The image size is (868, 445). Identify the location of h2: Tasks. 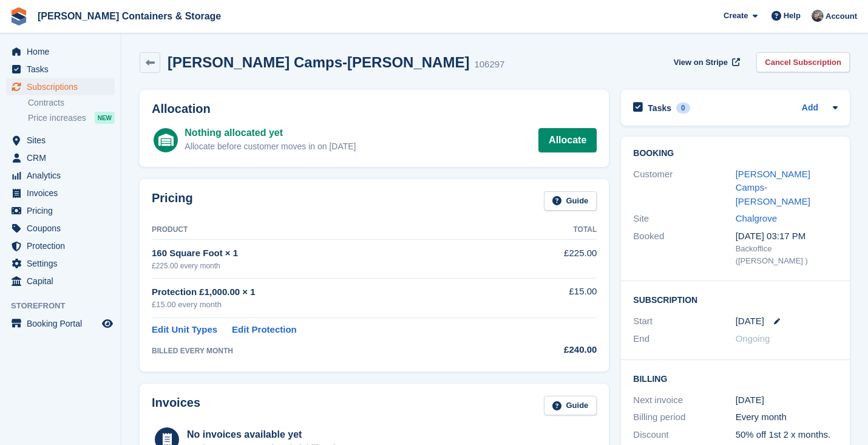
(659, 108).